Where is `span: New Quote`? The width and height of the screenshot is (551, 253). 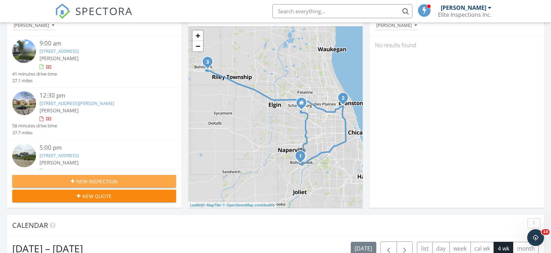
span: New Quote is located at coordinates (97, 196).